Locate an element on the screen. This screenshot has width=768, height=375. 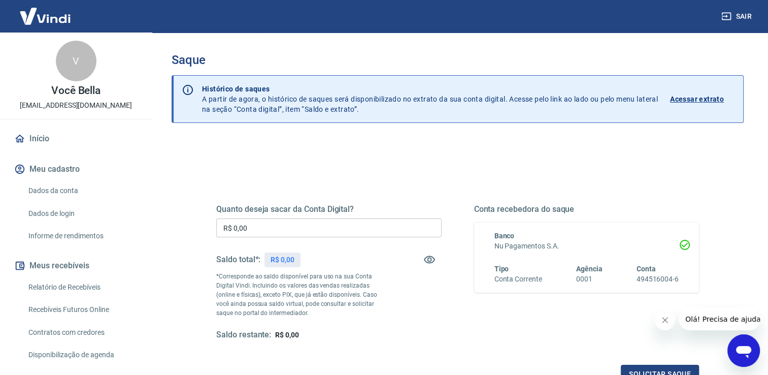
h6: 0001 is located at coordinates (590, 279).